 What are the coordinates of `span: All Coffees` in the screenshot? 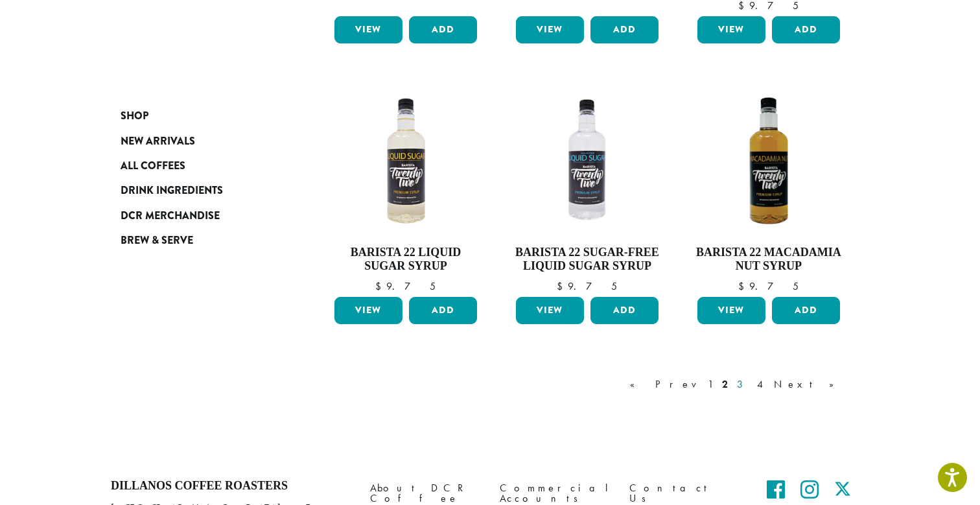 It's located at (153, 166).